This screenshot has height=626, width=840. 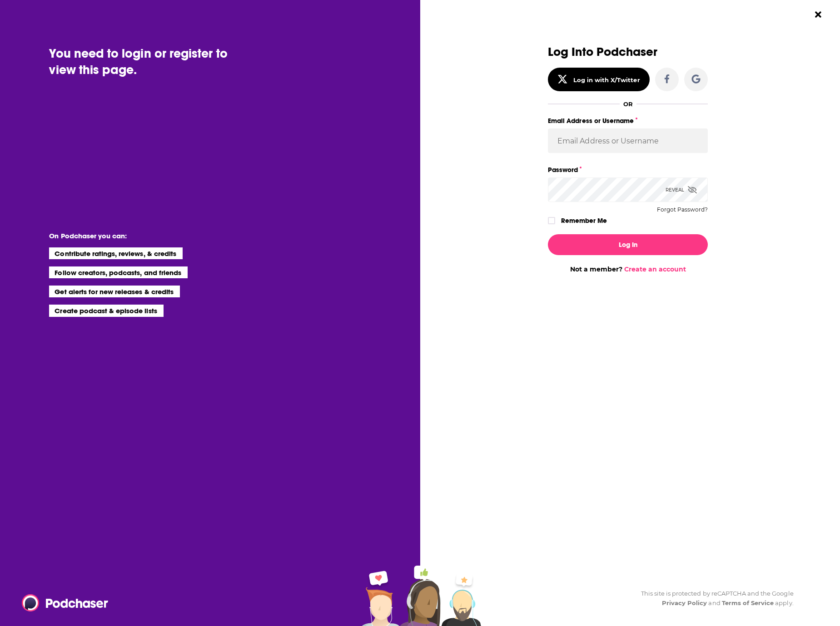 I want to click on input: Email Address or Username, so click(x=628, y=141).